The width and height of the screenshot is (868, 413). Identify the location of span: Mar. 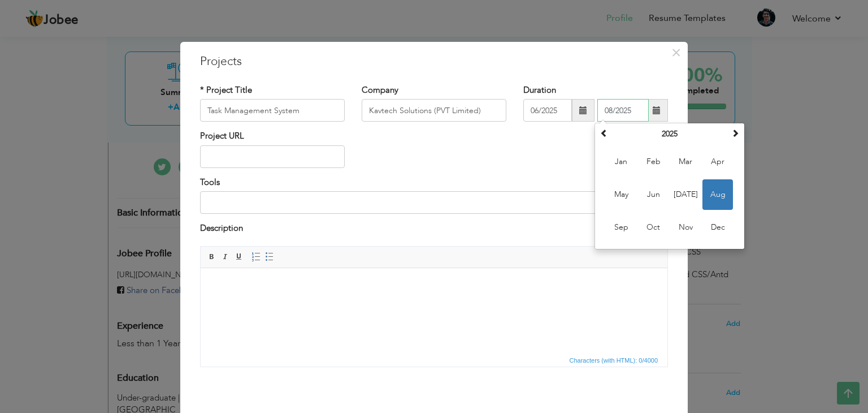
(686, 162).